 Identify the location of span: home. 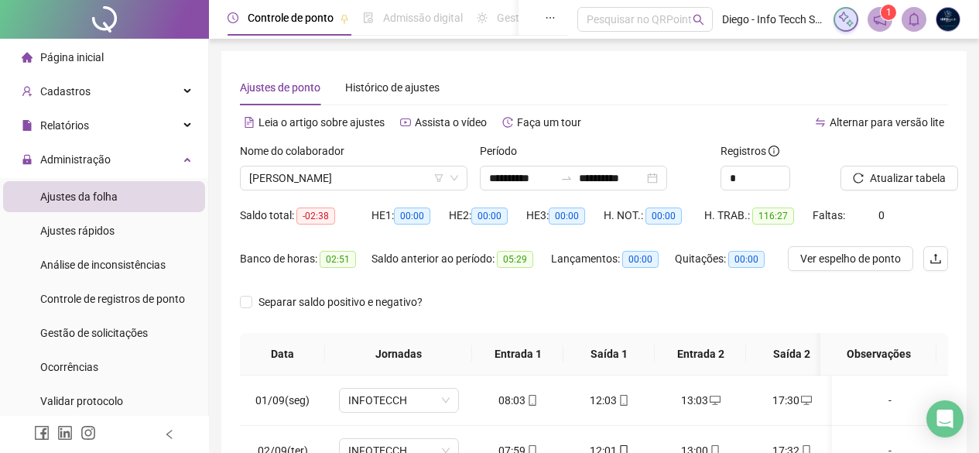
(27, 57).